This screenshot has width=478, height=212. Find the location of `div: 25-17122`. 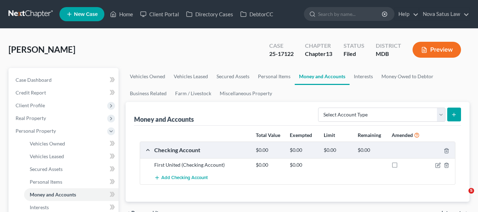

div: 25-17122 is located at coordinates (281, 54).